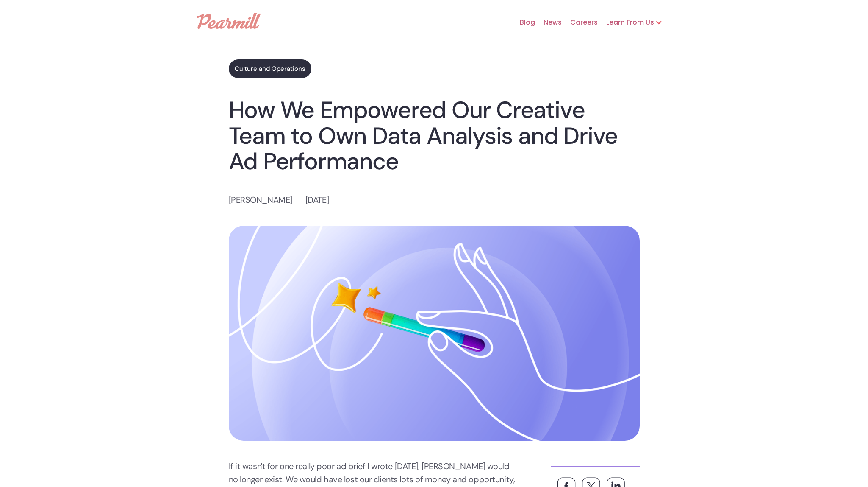  What do you see at coordinates (270, 68) in the screenshot?
I see `a: Culture and Operations` at bounding box center [270, 68].